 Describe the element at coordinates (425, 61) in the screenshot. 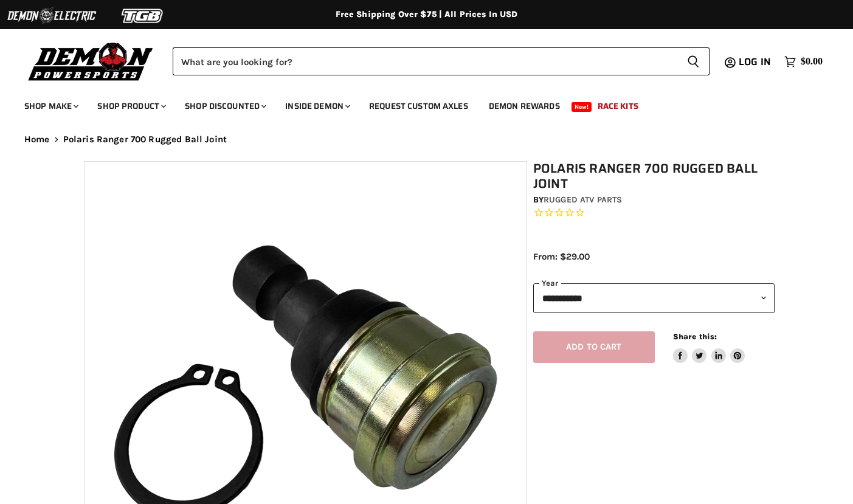

I see `input: Search` at that location.